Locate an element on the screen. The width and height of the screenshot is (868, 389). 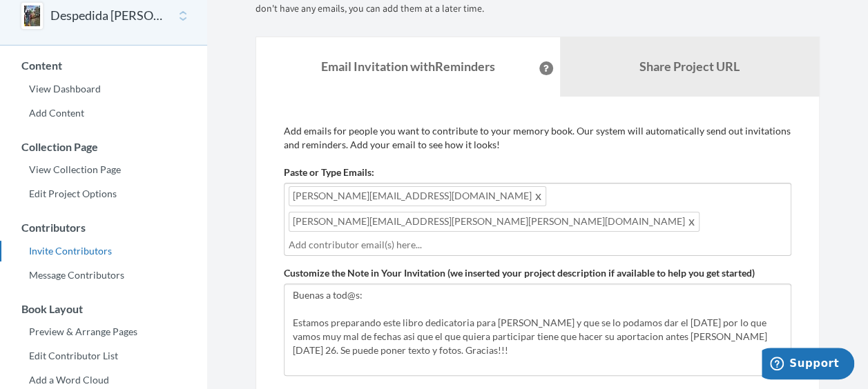
h3: Contributors is located at coordinates (103, 228).